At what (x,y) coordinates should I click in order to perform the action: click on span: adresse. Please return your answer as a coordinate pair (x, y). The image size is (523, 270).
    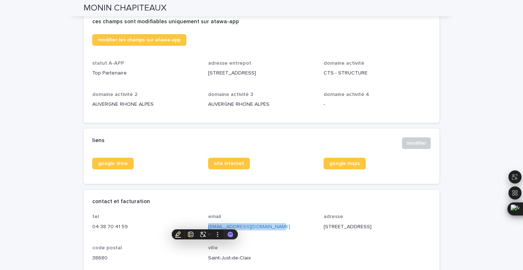
    Looking at the image, I should click on (334, 217).